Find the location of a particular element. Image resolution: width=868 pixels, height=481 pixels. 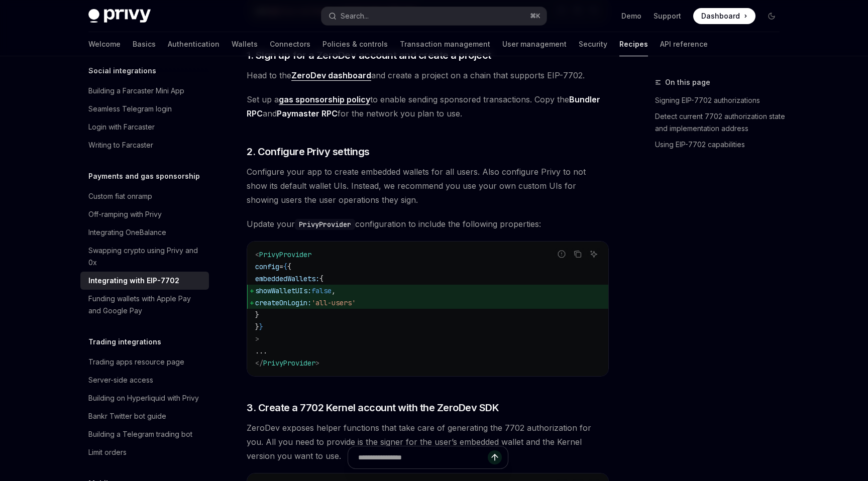

div: Off-ramping with Privy is located at coordinates (125, 214).